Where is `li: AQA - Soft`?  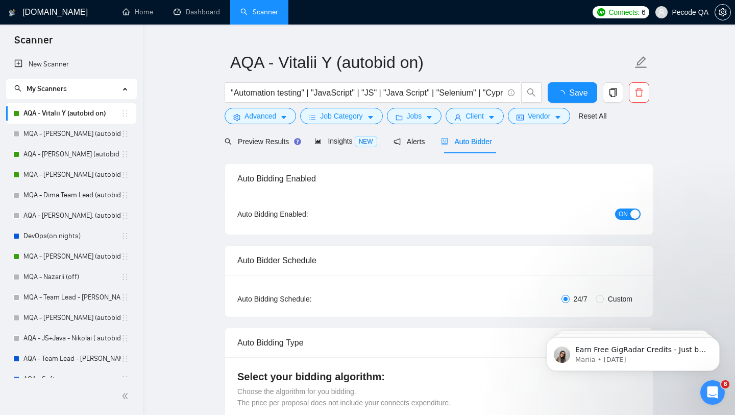
li: AQA - Soft is located at coordinates (71, 379).